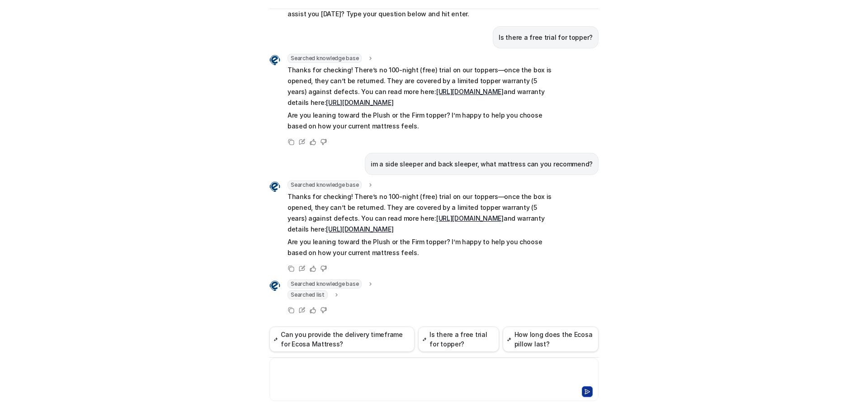 The width and height of the screenshot is (868, 412). What do you see at coordinates (342, 339) in the screenshot?
I see `button: Can you provide the delivery timeframe for Ecosa Mattress?` at bounding box center [342, 339].